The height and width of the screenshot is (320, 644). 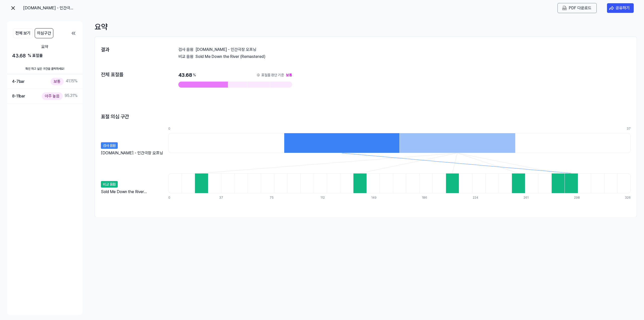 What do you see at coordinates (577, 8) in the screenshot?
I see `button: PDF 다운로드` at bounding box center [577, 8].